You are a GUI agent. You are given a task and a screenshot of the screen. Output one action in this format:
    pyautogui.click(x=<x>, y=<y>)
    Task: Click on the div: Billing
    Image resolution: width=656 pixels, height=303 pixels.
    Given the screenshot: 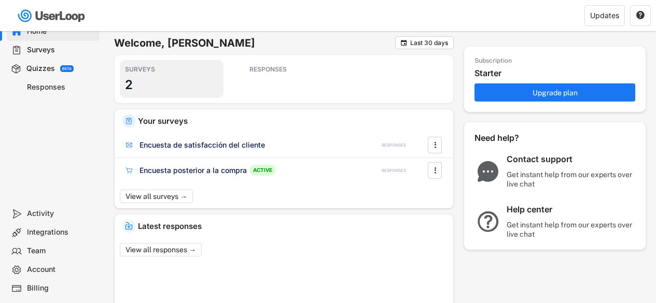 What is the action you would take?
    pyautogui.click(x=61, y=288)
    